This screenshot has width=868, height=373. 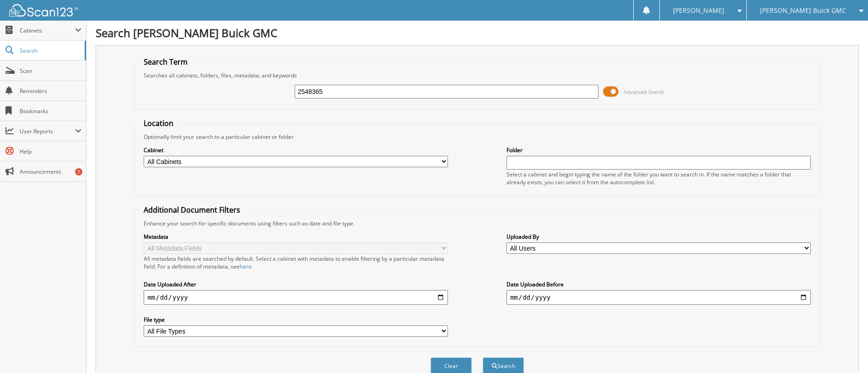 What do you see at coordinates (295, 150) in the screenshot?
I see `label: Cabinet` at bounding box center [295, 150].